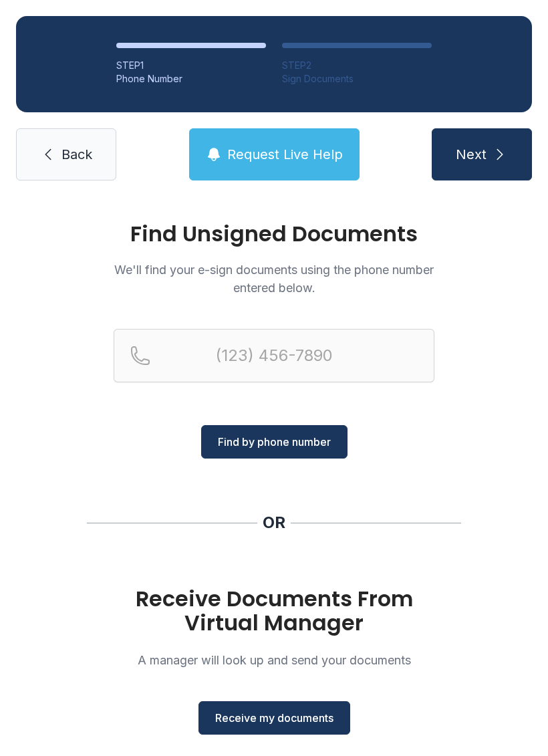 This screenshot has width=548, height=756. Describe the element at coordinates (274, 442) in the screenshot. I see `span: Find by phone number` at that location.